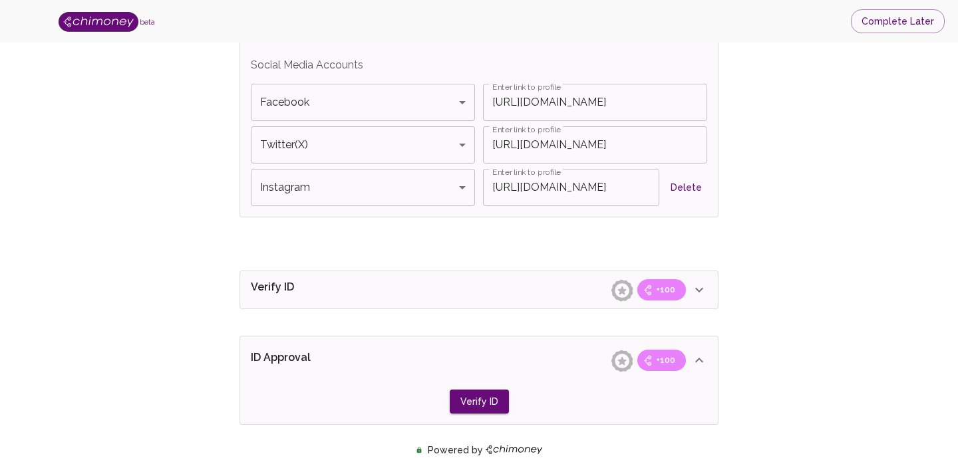  What do you see at coordinates (98, 22) in the screenshot?
I see `img: Logo` at bounding box center [98, 22].